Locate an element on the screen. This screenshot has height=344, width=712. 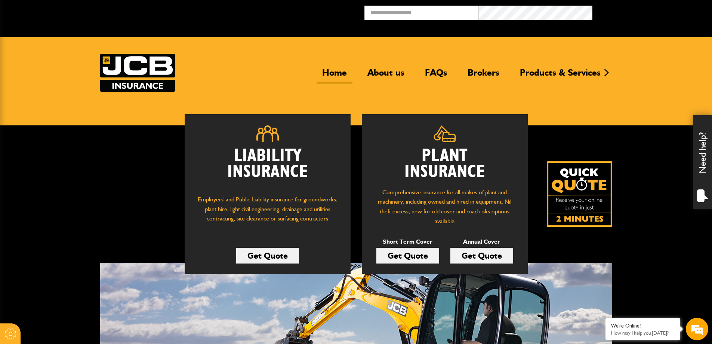
p: Comprehensive insurance for all makes of plant and machinery, including owned and hired in equipm... is located at coordinates (445, 206).